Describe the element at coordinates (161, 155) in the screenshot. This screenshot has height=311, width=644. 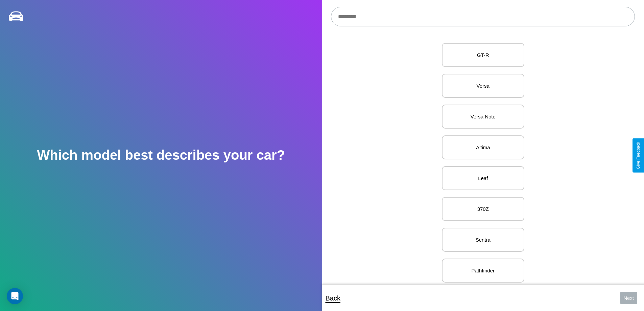
I see `h2: Which model best describes your car?` at that location.